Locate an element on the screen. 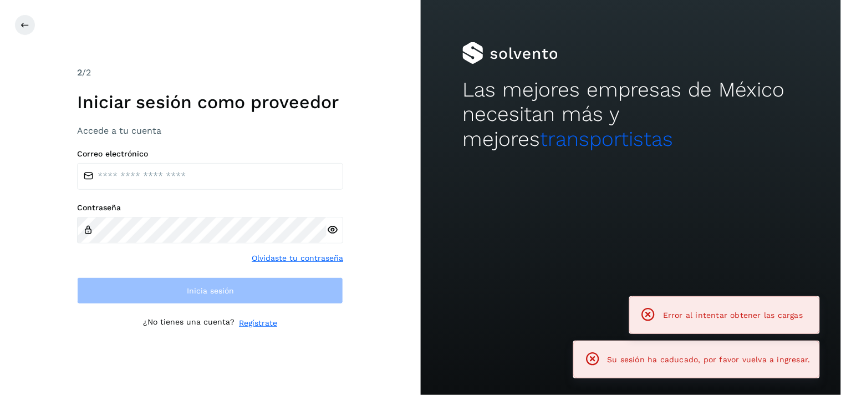  a: Regístrate is located at coordinates (258, 323).